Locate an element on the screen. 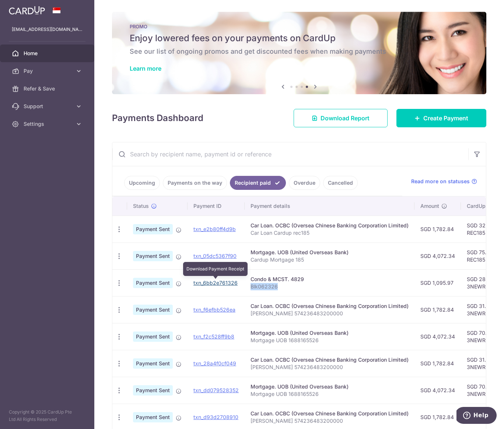  a: Payments on the way is located at coordinates (195, 183).